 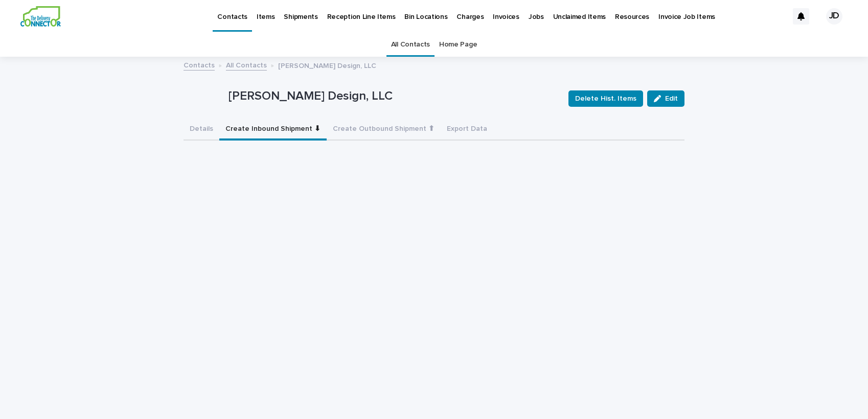 What do you see at coordinates (606, 98) in the screenshot?
I see `span: Delete Hist. Items` at bounding box center [606, 98].